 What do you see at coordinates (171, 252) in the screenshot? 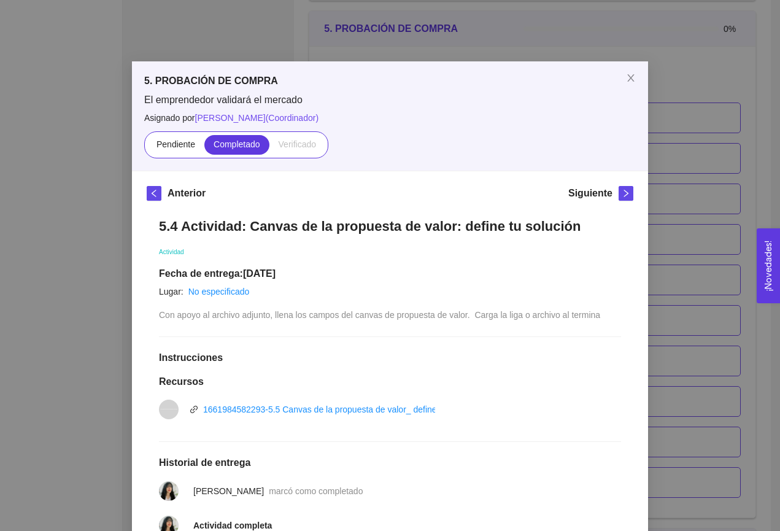
I see `span: Actividad` at bounding box center [171, 252].